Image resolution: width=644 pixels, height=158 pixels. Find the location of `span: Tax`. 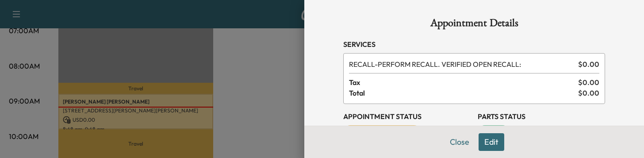

span: Tax is located at coordinates (463, 82).